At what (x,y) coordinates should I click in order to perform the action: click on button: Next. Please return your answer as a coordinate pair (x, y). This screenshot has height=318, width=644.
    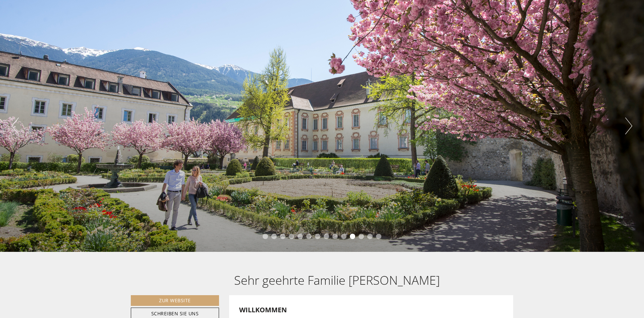
    Looking at the image, I should click on (628, 126).